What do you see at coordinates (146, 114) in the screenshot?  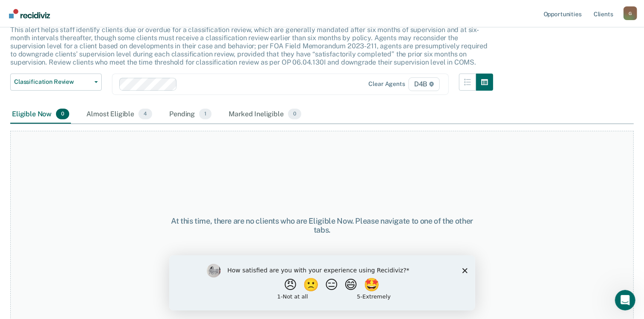 I see `span: 4` at bounding box center [146, 114].